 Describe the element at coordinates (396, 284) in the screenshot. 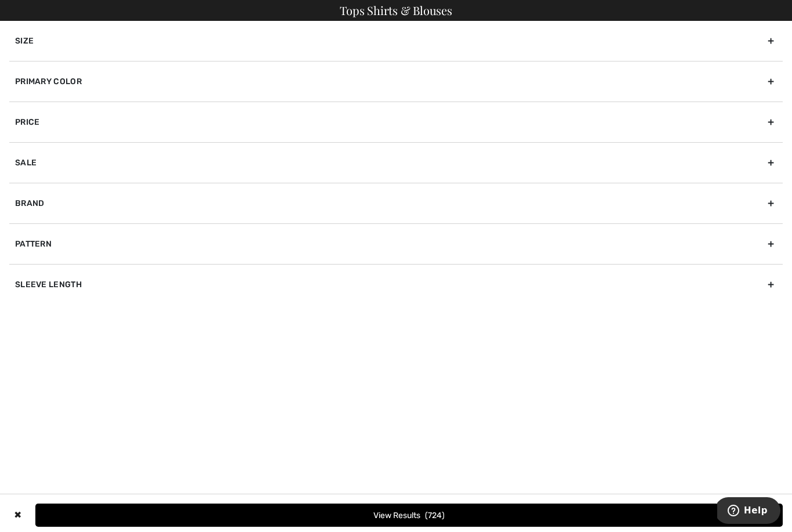

I see `div: Sleeve length` at that location.